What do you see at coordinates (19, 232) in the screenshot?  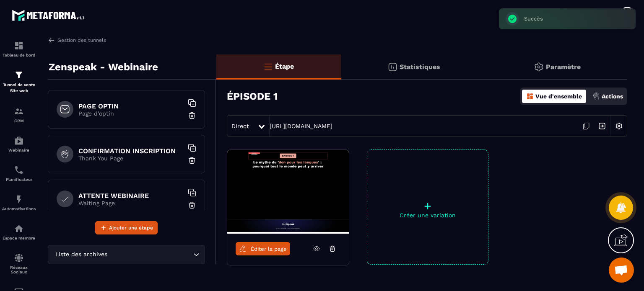 I see `a: automationsautomationsEspace membre` at bounding box center [19, 232].